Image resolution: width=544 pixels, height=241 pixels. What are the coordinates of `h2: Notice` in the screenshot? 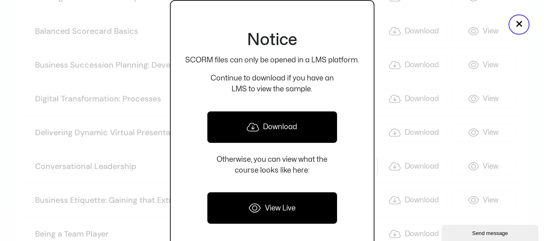 It's located at (272, 40).